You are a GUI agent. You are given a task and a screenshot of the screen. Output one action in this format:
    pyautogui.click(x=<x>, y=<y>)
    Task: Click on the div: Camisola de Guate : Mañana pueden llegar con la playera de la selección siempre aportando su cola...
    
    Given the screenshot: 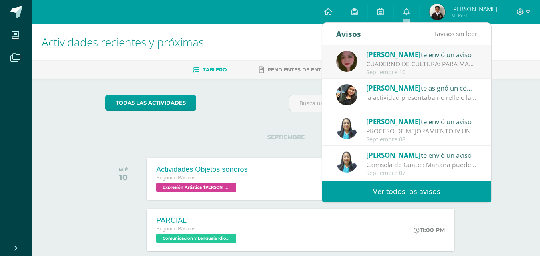 What is the action you would take?
    pyautogui.click(x=421, y=165)
    